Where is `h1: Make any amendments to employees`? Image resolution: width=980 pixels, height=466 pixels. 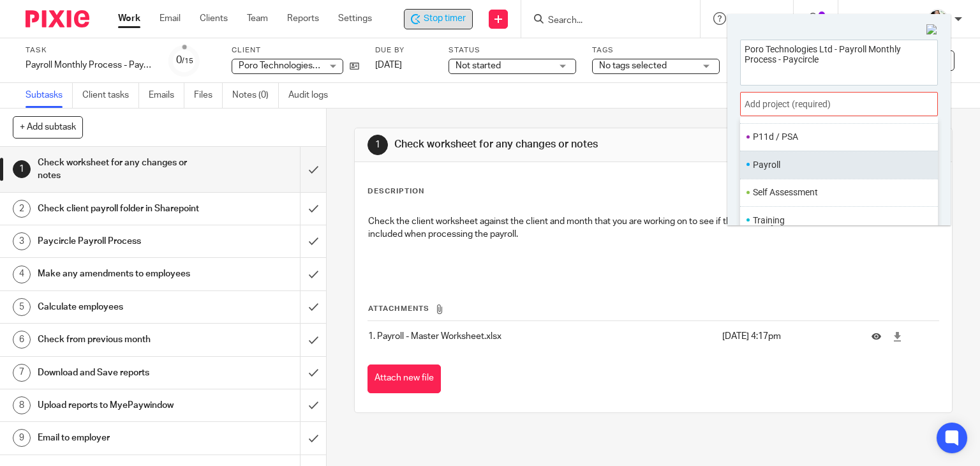 h1: Make any amendments to employees is located at coordinates (120, 273).